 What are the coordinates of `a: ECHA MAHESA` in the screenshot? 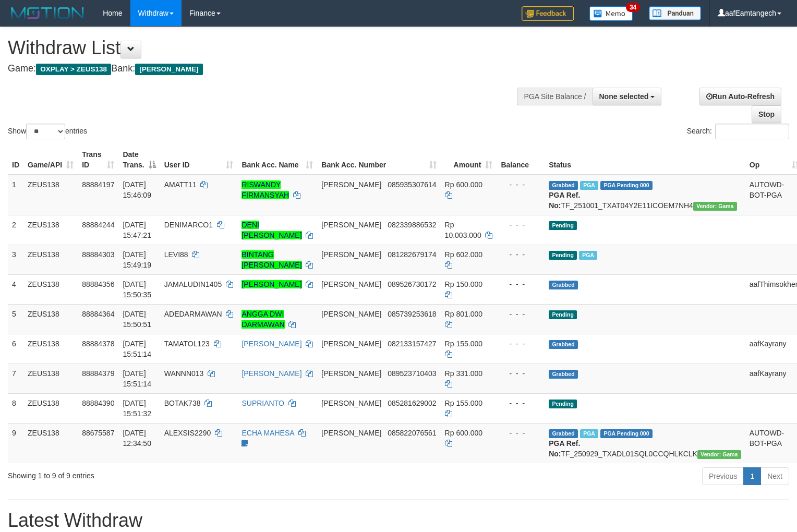 It's located at (267, 433).